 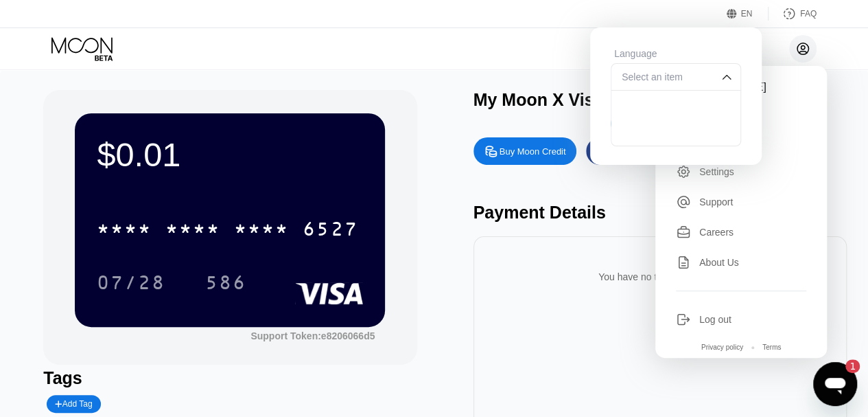 I want to click on div: Request a Refund, so click(x=637, y=151).